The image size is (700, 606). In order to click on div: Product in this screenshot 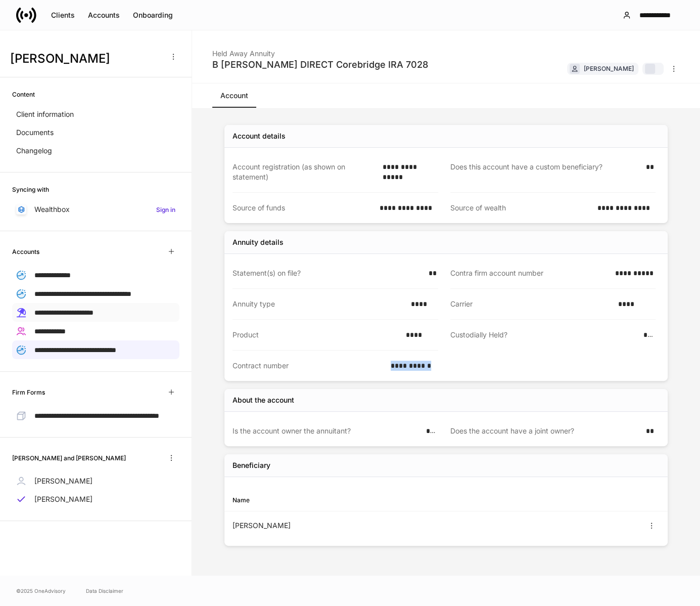, I will do `click(316, 335)`.